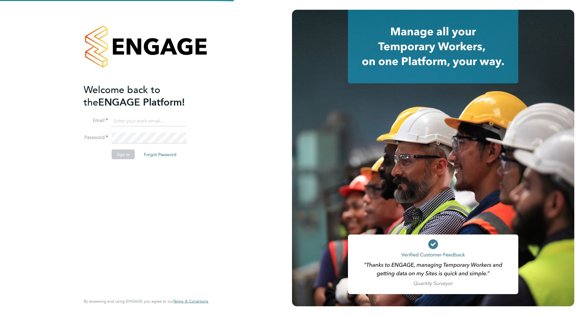  I want to click on span: By accessing and using ENGAGE you agree to our, so click(146, 301).